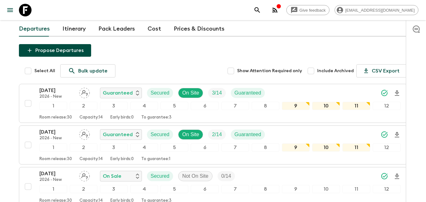 This screenshot has width=426, height=202. Describe the element at coordinates (257, 10) in the screenshot. I see `button: search adventures` at that location.